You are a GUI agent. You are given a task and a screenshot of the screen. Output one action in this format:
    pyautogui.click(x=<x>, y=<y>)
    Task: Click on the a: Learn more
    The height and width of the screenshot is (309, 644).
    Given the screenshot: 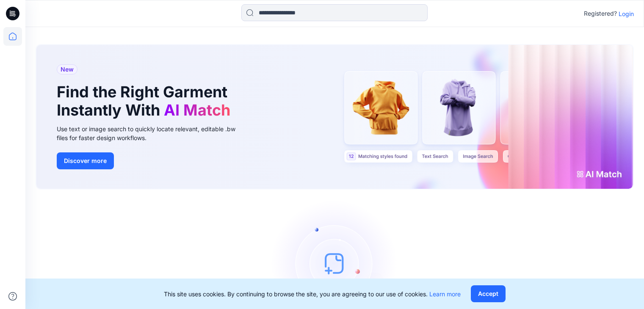 What is the action you would take?
    pyautogui.click(x=445, y=294)
    